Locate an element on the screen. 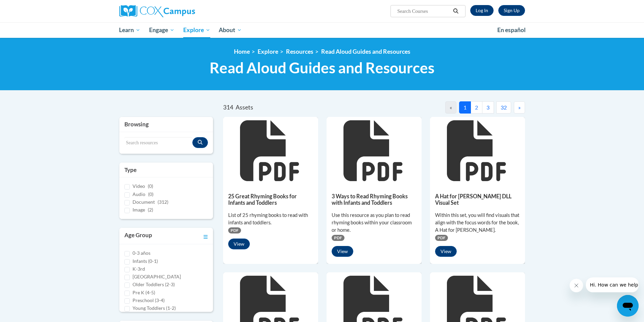 The width and height of the screenshot is (644, 322). img: Cox Campus is located at coordinates (157, 11).